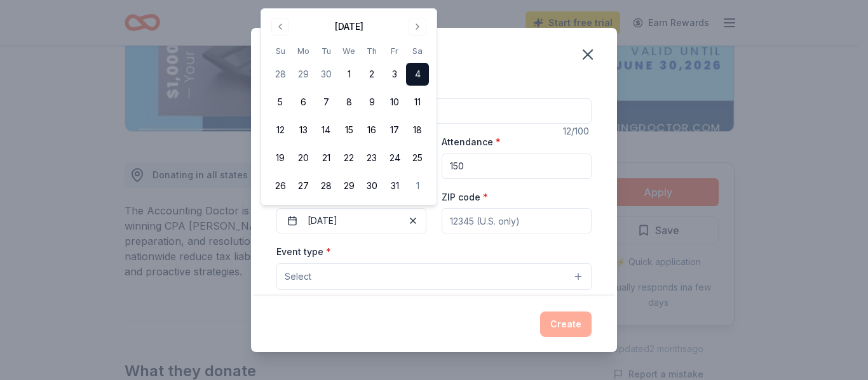  I want to click on button: Go to previous month, so click(280, 27).